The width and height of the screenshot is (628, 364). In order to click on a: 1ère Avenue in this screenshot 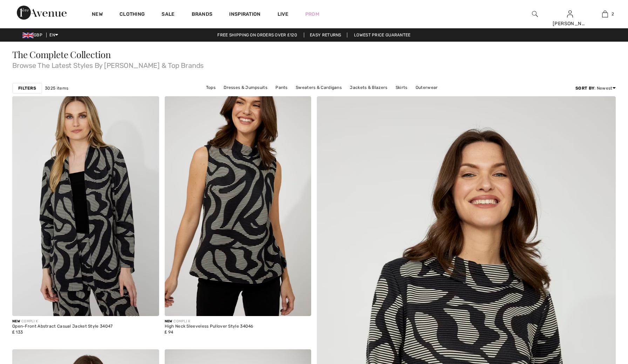, I will do `click(42, 13)`.